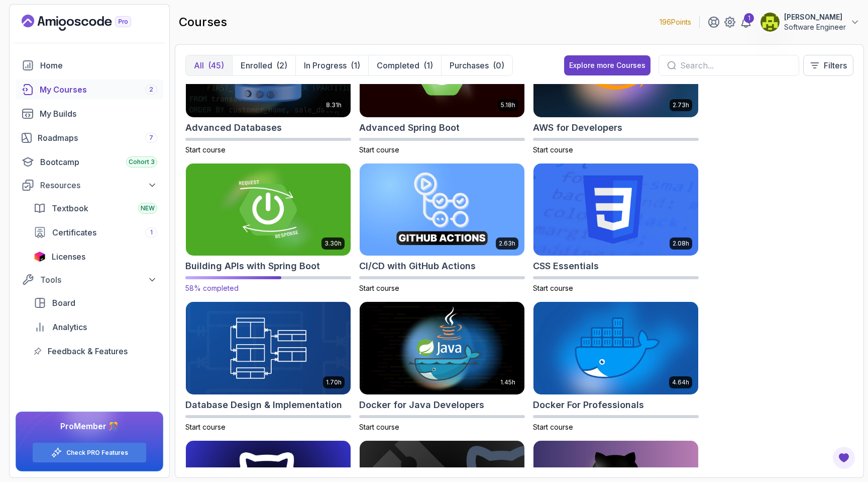 This screenshot has height=482, width=868. What do you see at coordinates (96, 303) in the screenshot?
I see `a: board` at bounding box center [96, 303].